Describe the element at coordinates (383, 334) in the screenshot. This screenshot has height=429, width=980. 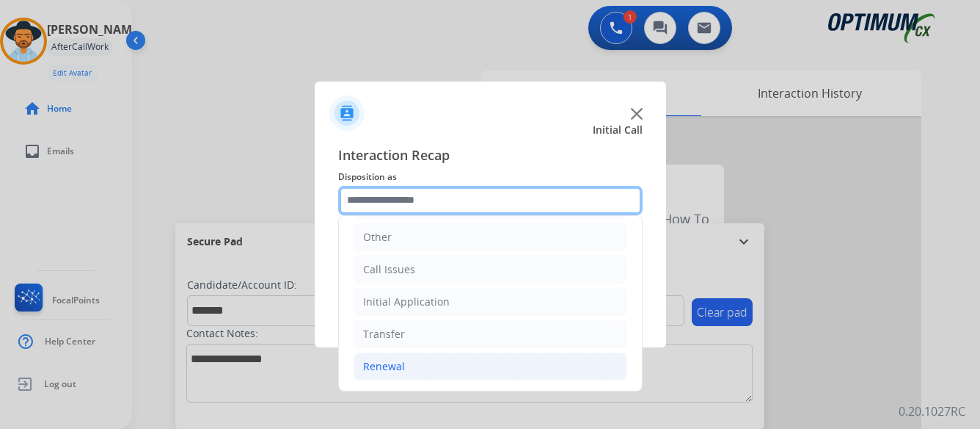
I see `div: Transfer` at that location.